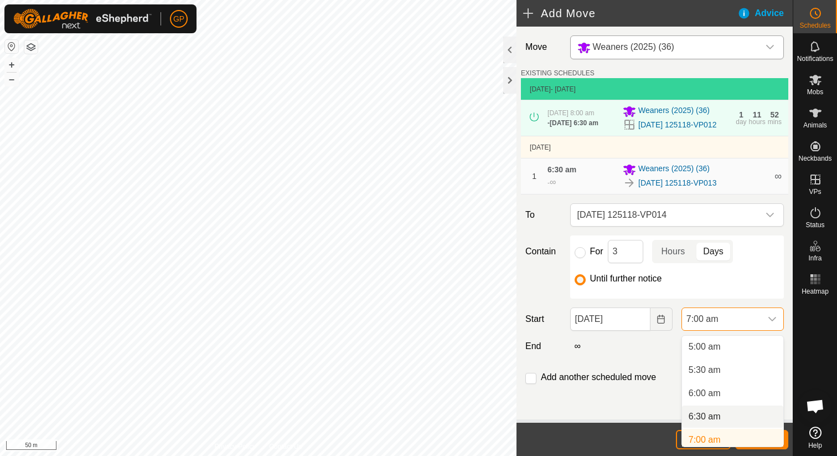  Describe the element at coordinates (732, 370) in the screenshot. I see `li: 5:30 am` at that location.